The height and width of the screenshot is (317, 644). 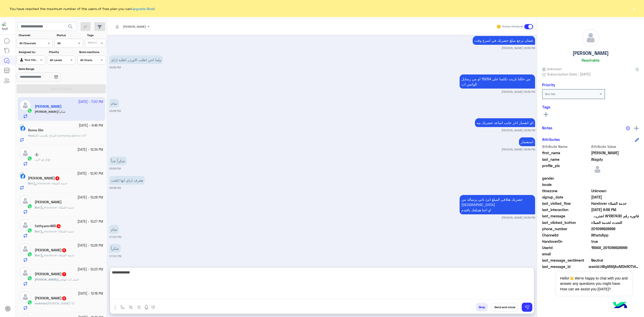 I want to click on small: 06:56 PM, so click(x=115, y=68).